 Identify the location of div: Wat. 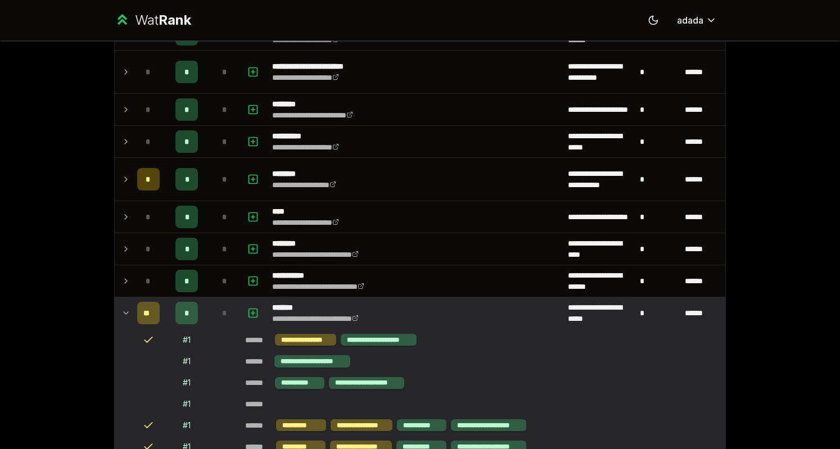
(163, 20).